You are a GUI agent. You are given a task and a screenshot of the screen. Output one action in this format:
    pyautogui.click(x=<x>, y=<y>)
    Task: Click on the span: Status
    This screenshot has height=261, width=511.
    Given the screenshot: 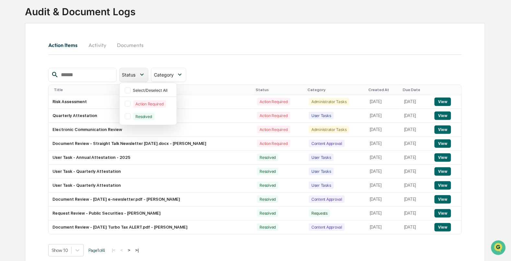 What is the action you would take?
    pyautogui.click(x=129, y=75)
    